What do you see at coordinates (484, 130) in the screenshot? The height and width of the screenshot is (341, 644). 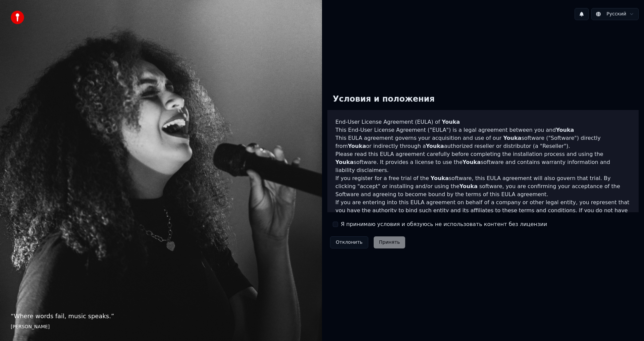 I see `p: This End-User License Agreement ("EULA") is a legal agreement between you and` at bounding box center [484, 130].